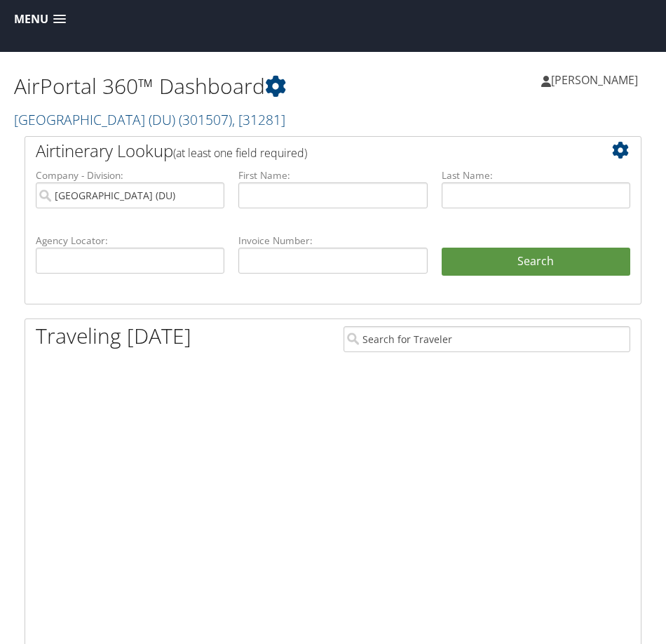 The height and width of the screenshot is (644, 666). I want to click on label: Invoice Number:, so click(332, 240).